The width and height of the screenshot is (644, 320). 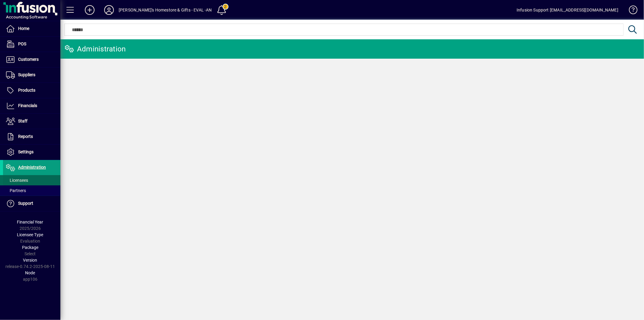 What do you see at coordinates (32, 152) in the screenshot?
I see `a: Settings` at bounding box center [32, 152].